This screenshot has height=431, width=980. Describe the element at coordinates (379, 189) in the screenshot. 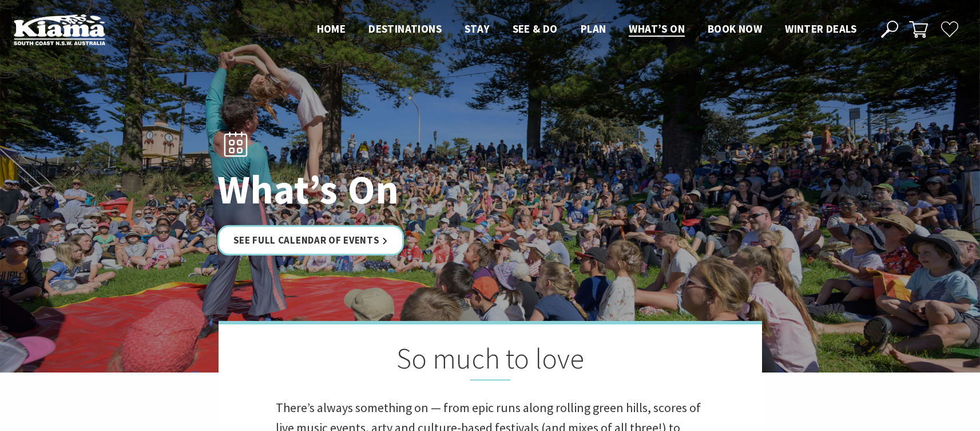

I see `h1: What’s On` at that location.